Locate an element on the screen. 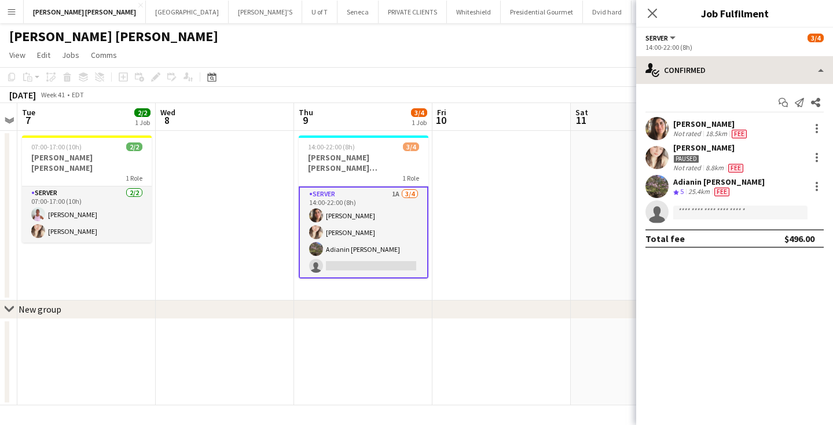  span: Tue is located at coordinates (28, 112).